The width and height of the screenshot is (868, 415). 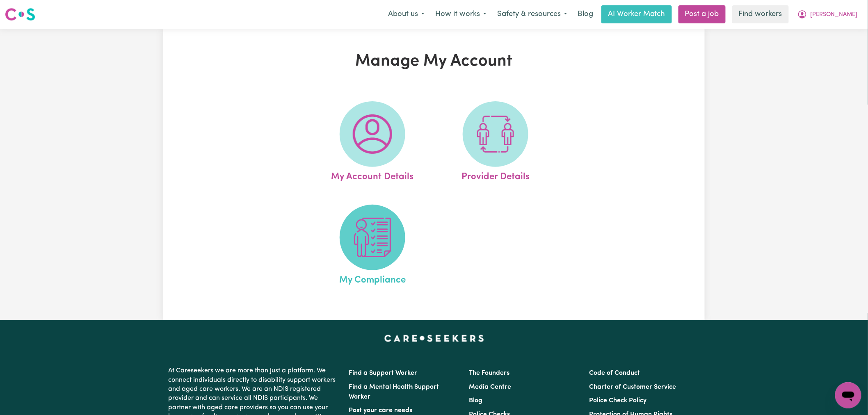 I want to click on a: Find a Mental Health Support Worker, so click(x=393, y=392).